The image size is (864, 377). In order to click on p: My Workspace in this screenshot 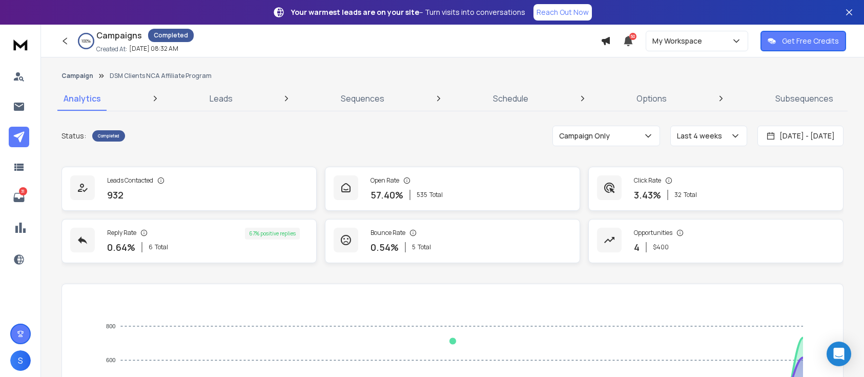, I will do `click(679, 41)`.